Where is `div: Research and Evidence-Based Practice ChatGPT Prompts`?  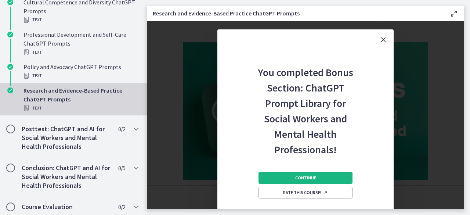 div: Research and Evidence-Based Practice ChatGPT Prompts is located at coordinates (81, 99).